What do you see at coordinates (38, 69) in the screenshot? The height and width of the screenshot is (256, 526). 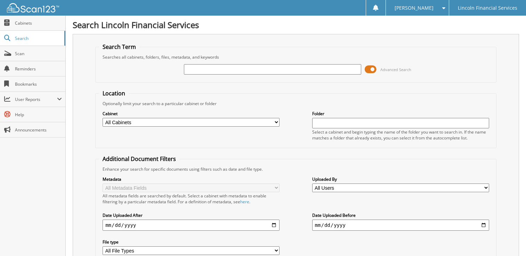 I see `span: Reminders` at bounding box center [38, 69].